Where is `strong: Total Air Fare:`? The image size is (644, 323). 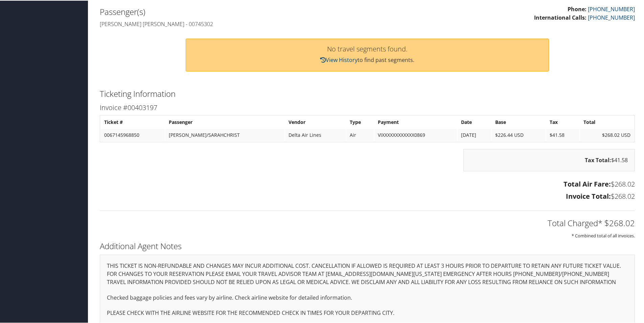 strong: Total Air Fare: is located at coordinates (587, 183).